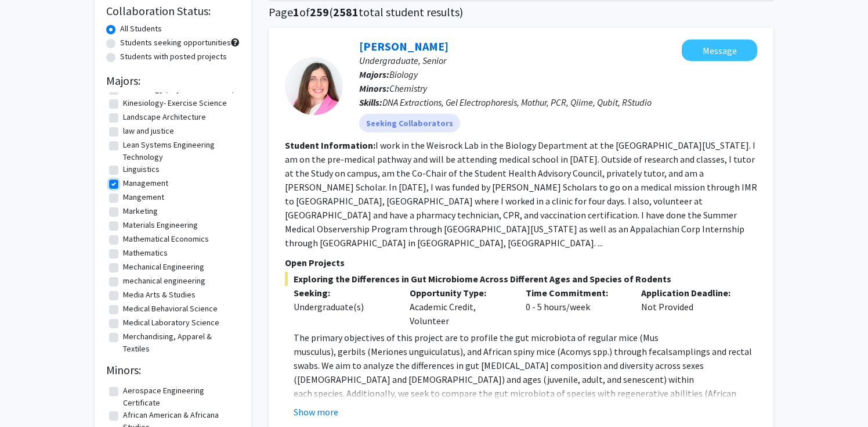 Image resolution: width=868 pixels, height=427 pixels. I want to click on p: Seeking:, so click(343, 293).